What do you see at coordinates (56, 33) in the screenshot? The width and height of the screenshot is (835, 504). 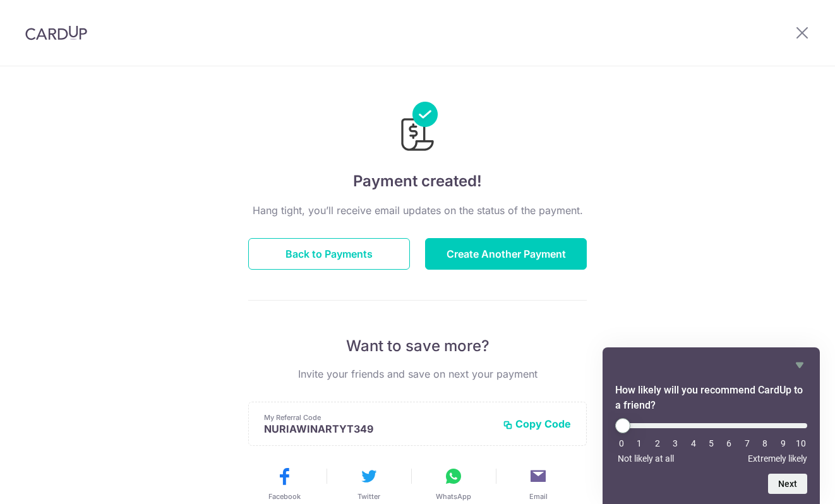 I see `img: CardUp` at bounding box center [56, 33].